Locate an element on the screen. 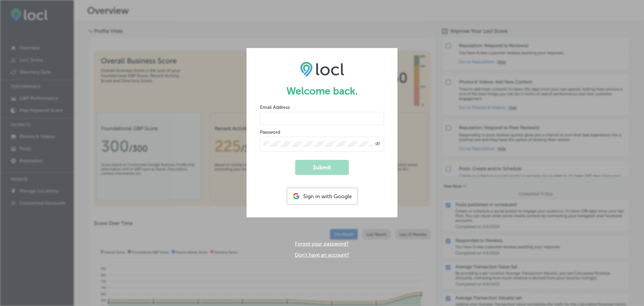 The height and width of the screenshot is (306, 644). label: Email Address is located at coordinates (275, 107).